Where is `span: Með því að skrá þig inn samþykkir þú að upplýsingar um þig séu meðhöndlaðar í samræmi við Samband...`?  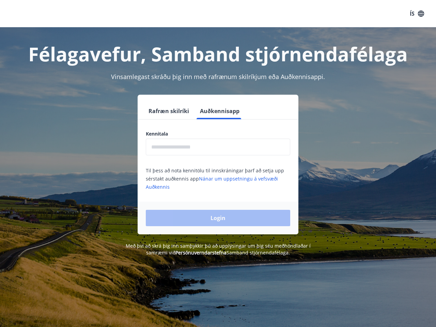 span: Með því að skrá þig inn samþykkir þú að upplýsingar um þig séu meðhöndlaðar í samræmi við Samband... is located at coordinates (218, 249).